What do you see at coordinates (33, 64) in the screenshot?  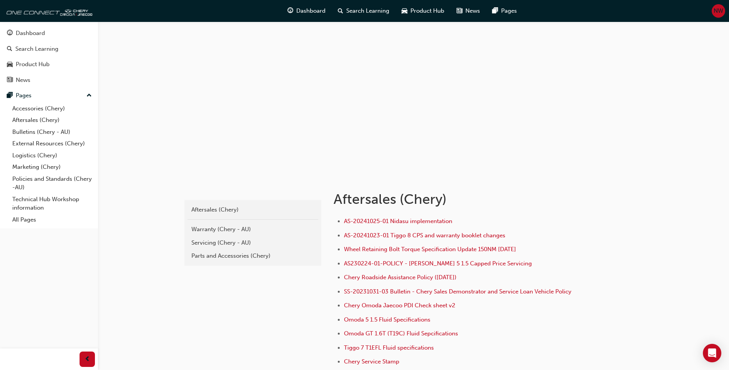 I see `div: Product Hub` at bounding box center [33, 64].